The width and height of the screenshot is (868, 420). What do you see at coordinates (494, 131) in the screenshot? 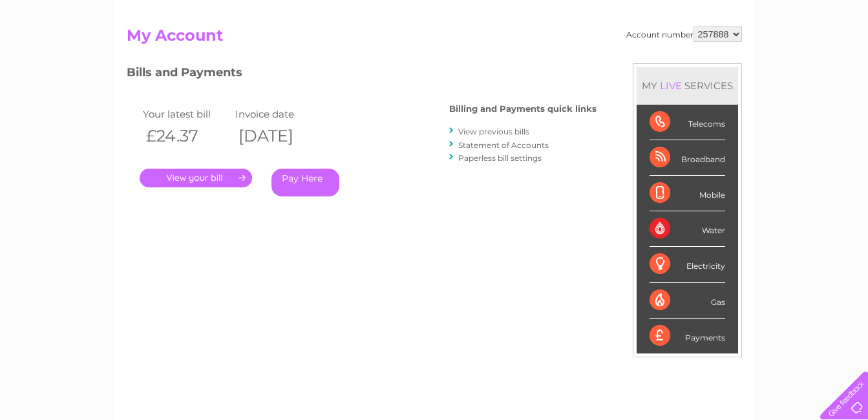
I see `a: View previous bills` at bounding box center [494, 131].